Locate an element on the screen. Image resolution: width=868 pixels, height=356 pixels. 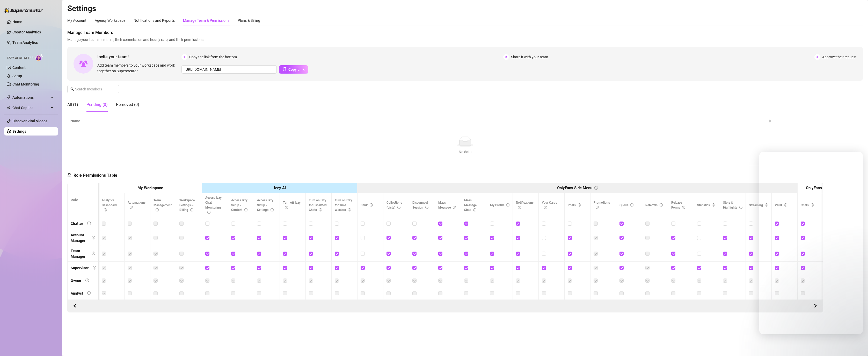
a: Chat Monitoring is located at coordinates (26, 84).